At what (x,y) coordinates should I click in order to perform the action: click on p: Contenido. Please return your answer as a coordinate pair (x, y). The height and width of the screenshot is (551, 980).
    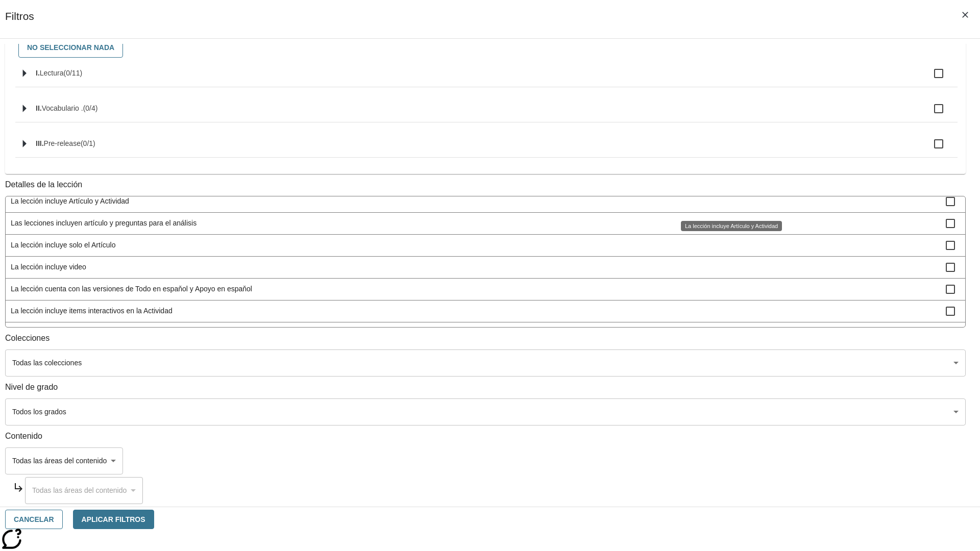
    Looking at the image, I should click on (485, 437).